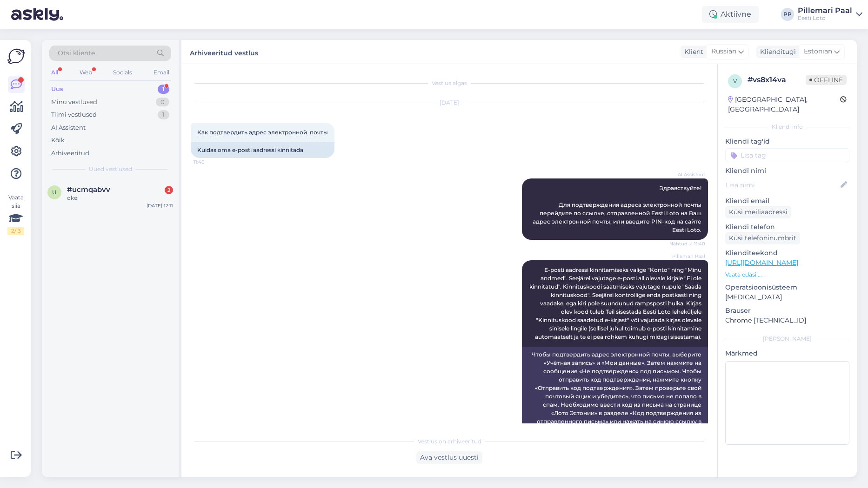 The height and width of the screenshot is (488, 868). Describe the element at coordinates (450, 83) in the screenshot. I see `div: Vestlus algas` at that location.